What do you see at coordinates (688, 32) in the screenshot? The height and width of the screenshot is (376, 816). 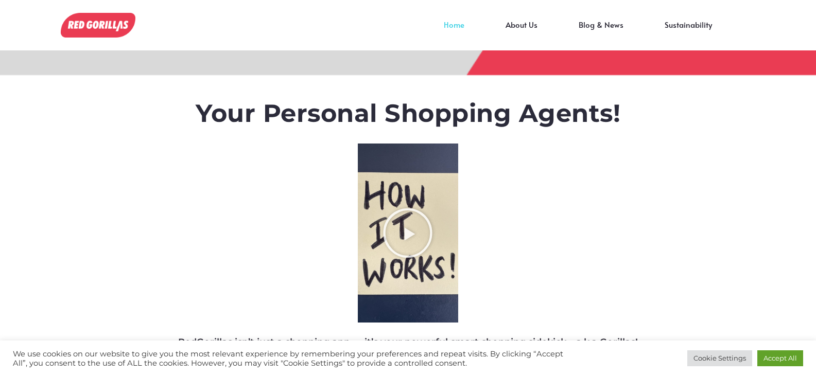 I see `a: Sustainability` at bounding box center [688, 32].